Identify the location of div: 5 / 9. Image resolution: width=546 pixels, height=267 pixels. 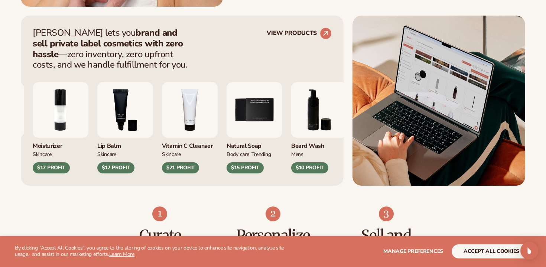
(254, 128).